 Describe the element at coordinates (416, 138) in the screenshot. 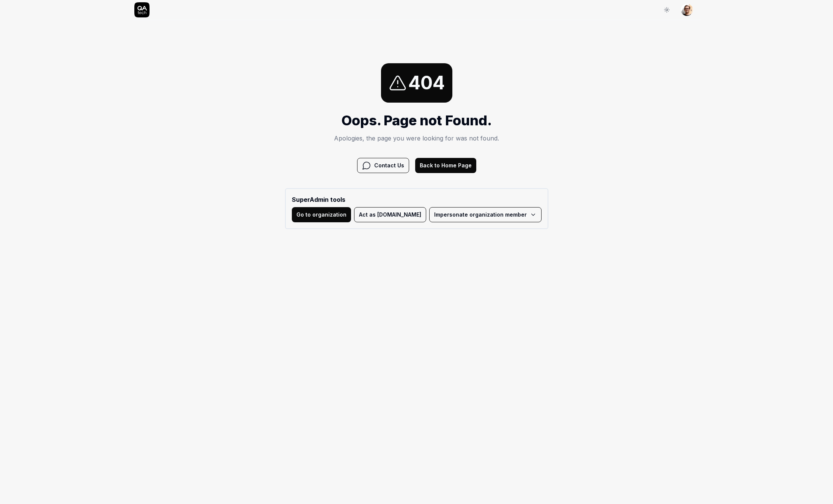

I see `p: Apologies, the page you were looking for was not found.` at that location.